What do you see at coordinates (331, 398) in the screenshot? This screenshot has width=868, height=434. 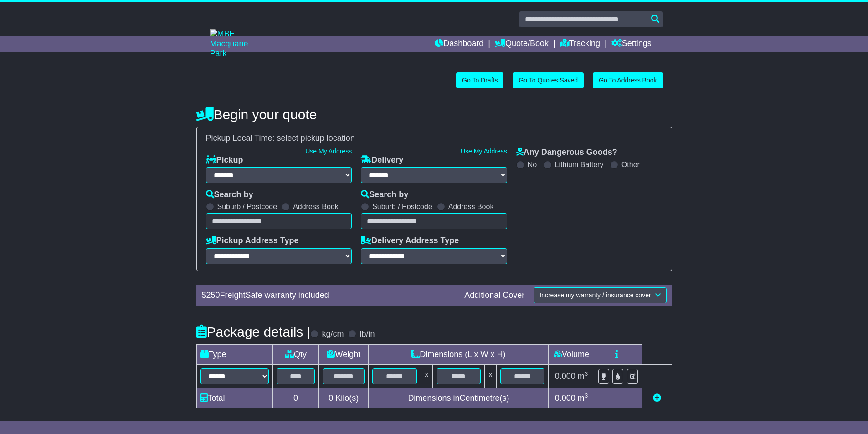 I see `span: 0` at bounding box center [331, 398].